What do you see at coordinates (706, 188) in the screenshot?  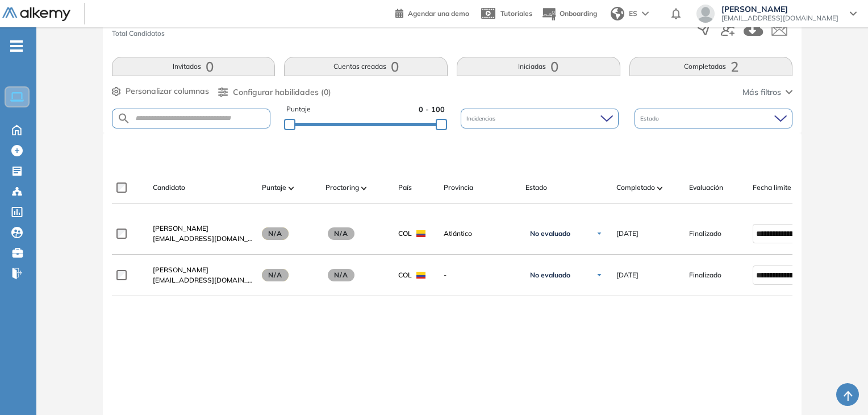 I see `span: Evaluación` at bounding box center [706, 188].